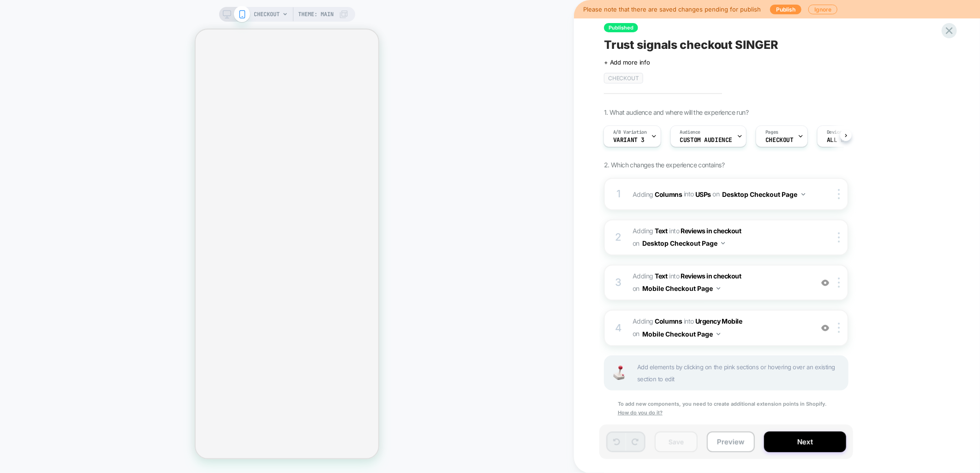  Describe the element at coordinates (786, 10) in the screenshot. I see `button: Publish` at that location.